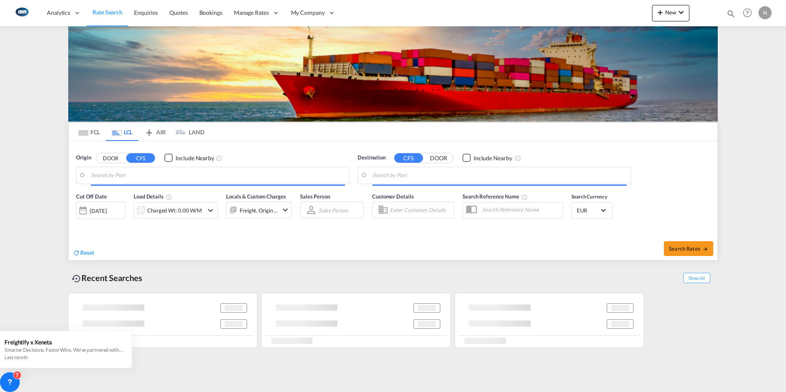 The height and width of the screenshot is (392, 786). I want to click on md-datepicker: Select, so click(79, 224).